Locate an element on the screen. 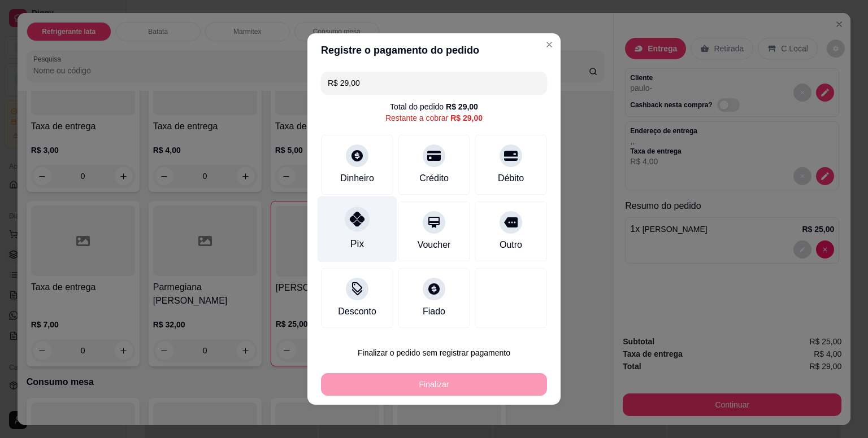 This screenshot has height=438, width=868. div: Restante a cobrar is located at coordinates (434, 118).